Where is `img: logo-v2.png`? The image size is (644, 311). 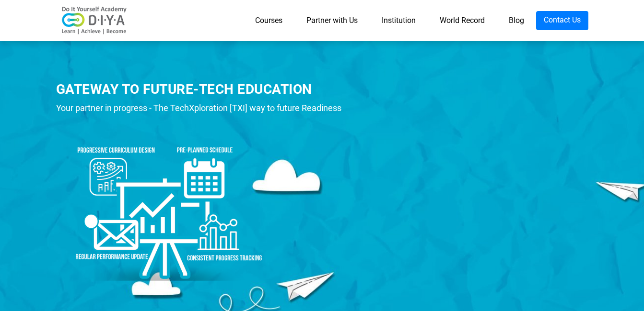 img: logo-v2.png is located at coordinates (94, 21).